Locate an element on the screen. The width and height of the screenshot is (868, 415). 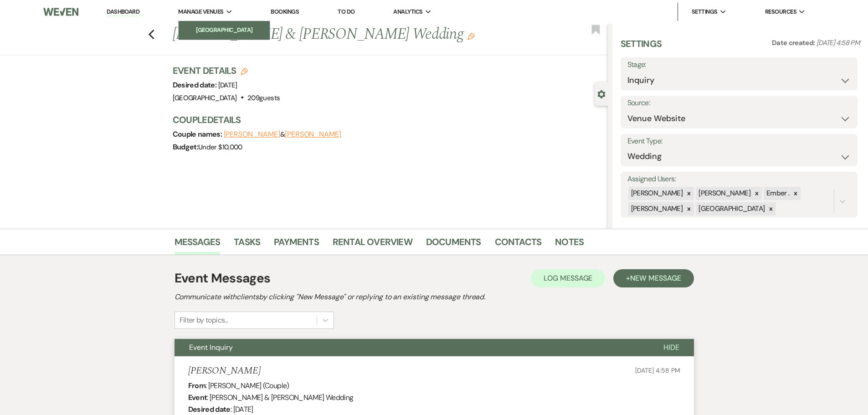
button: Log Message is located at coordinates (568, 278).